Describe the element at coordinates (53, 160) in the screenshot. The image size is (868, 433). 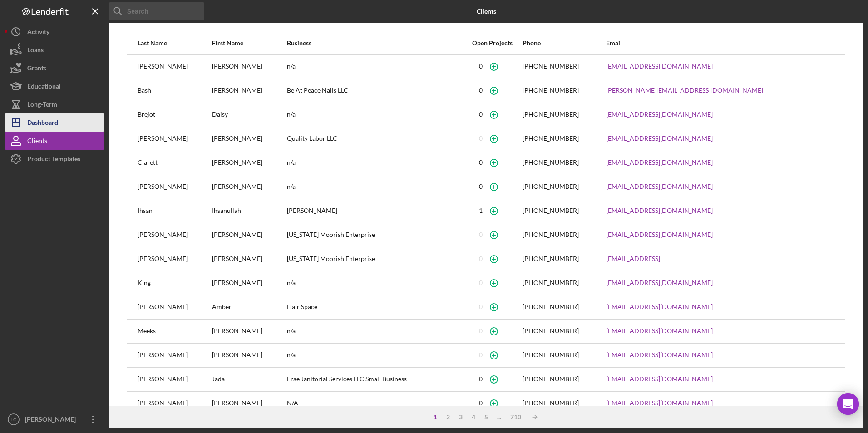
I see `div: Product Templates` at that location.